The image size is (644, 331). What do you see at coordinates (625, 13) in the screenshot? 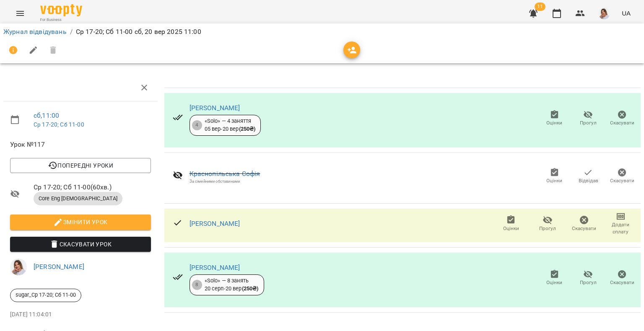
I see `span: UA` at bounding box center [625, 13].